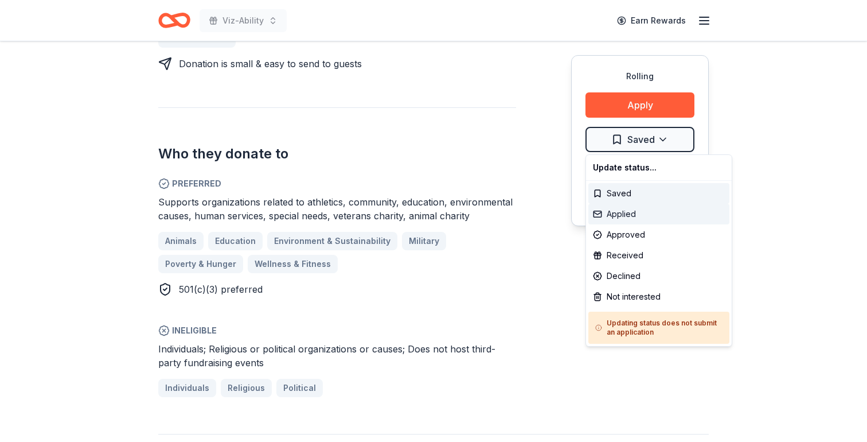 This screenshot has height=442, width=867. Describe the element at coordinates (659, 193) in the screenshot. I see `div: Saved` at that location.